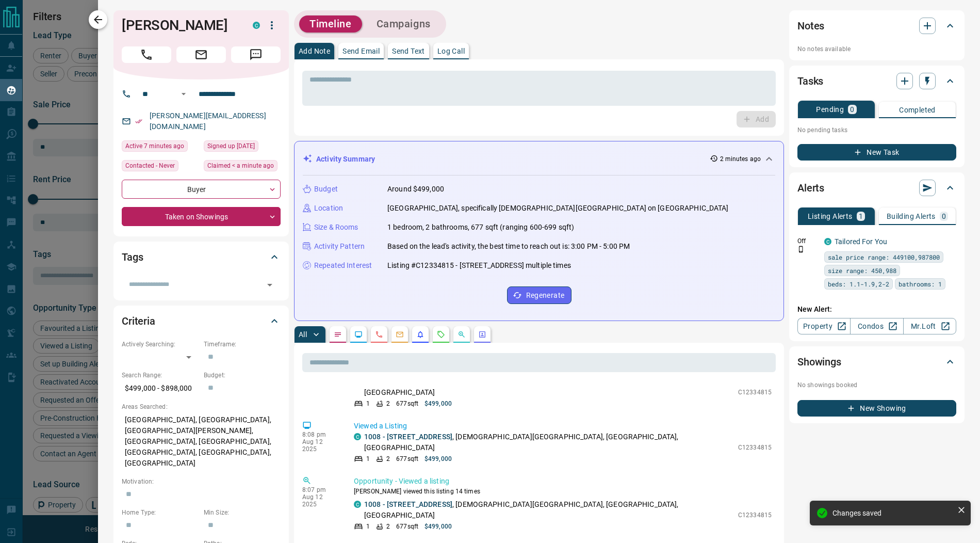 Image resolution: width=980 pixels, height=543 pixels. What do you see at coordinates (819, 362) in the screenshot?
I see `h2: Showings` at bounding box center [819, 362].